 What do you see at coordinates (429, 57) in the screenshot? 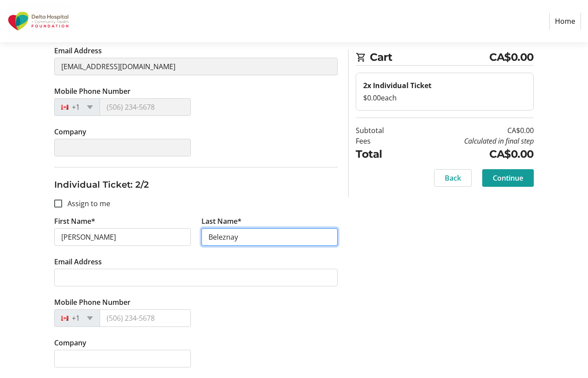
I see `span: Cart` at bounding box center [429, 57].